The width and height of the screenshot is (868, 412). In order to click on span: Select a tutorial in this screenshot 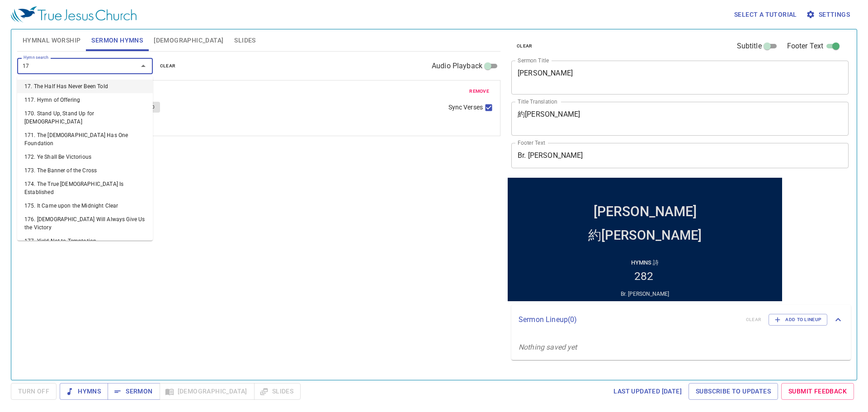, I will do `click(765, 14)`.